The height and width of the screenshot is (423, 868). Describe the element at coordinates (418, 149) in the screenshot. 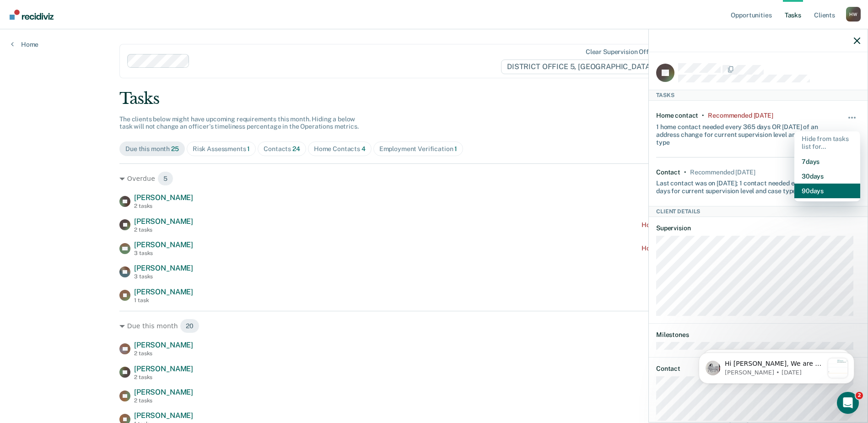

I see `div: Employment Verification` at that location.